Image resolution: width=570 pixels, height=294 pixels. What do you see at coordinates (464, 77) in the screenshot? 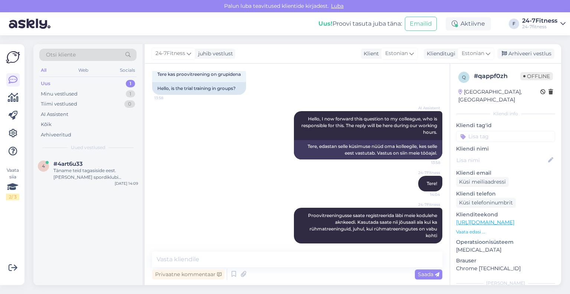
I see `span: q` at bounding box center [464, 77].